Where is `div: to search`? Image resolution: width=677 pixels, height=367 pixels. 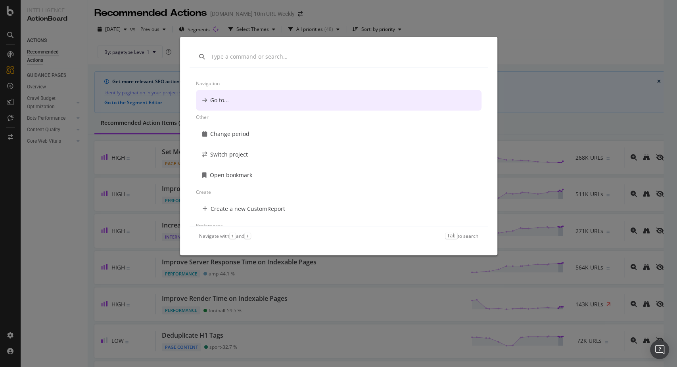
div: to search is located at coordinates (462, 236).